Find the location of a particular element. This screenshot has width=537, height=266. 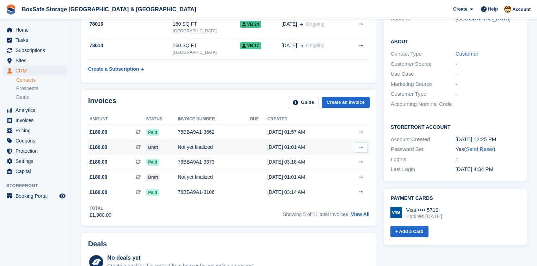

span: Subscriptions is located at coordinates (37, 50).